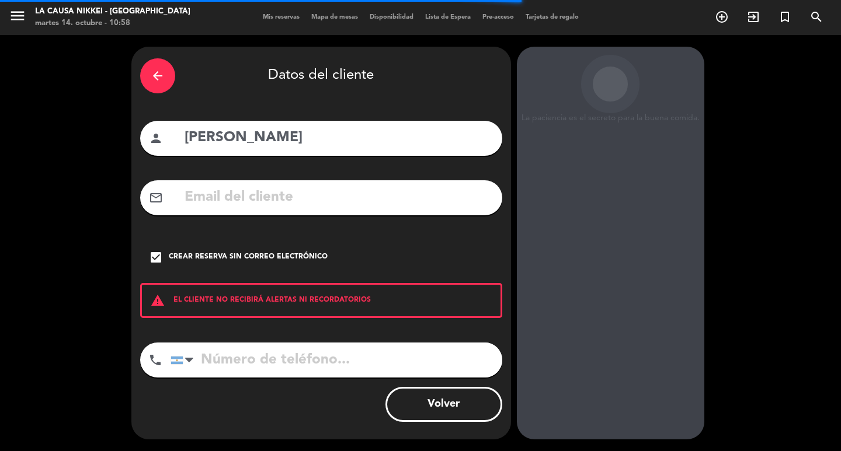  What do you see at coordinates (18, 18) in the screenshot?
I see `button: menu` at bounding box center [18, 18].